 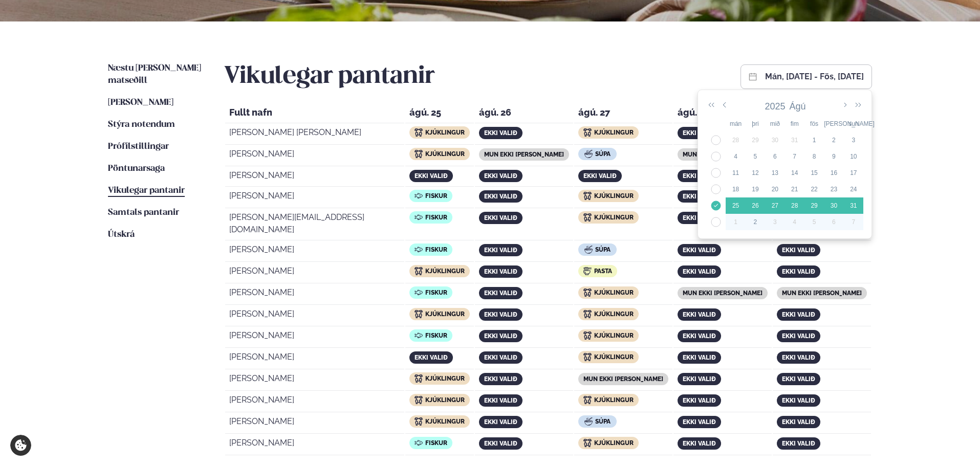 What do you see at coordinates (854, 140) in the screenshot?
I see `td: 2025-08-03` at bounding box center [854, 140].